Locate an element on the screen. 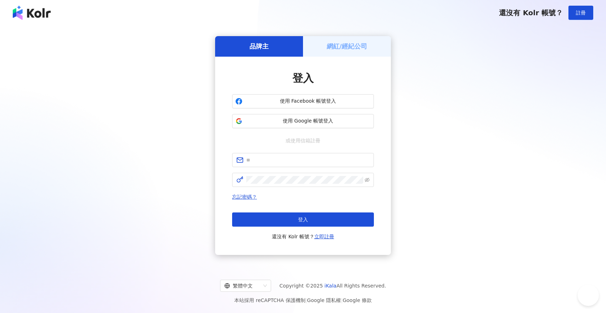 The width and height of the screenshot is (606, 313). h5: 網紅/經紀公司 is located at coordinates (347, 46).